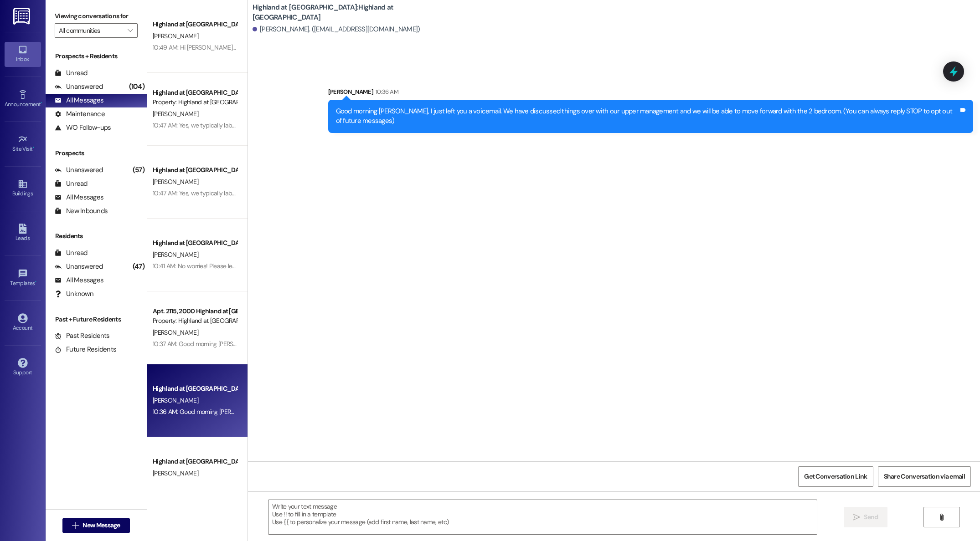  I want to click on button: Get Conversation Link, so click(835, 476).